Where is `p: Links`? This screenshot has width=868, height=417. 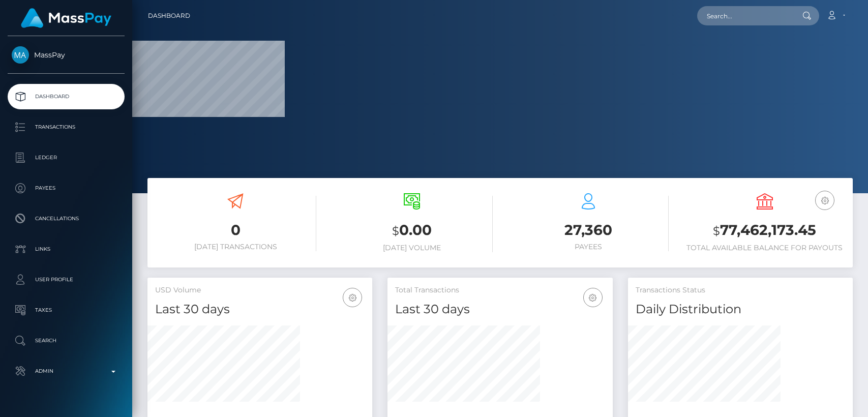 p: Links is located at coordinates (66, 249).